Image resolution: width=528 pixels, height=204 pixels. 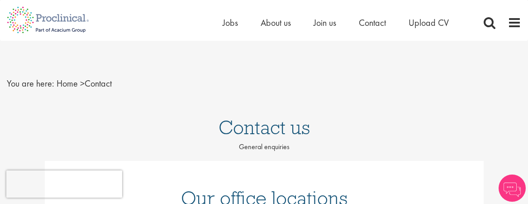 What do you see at coordinates (325, 23) in the screenshot?
I see `span: Join us` at bounding box center [325, 23].